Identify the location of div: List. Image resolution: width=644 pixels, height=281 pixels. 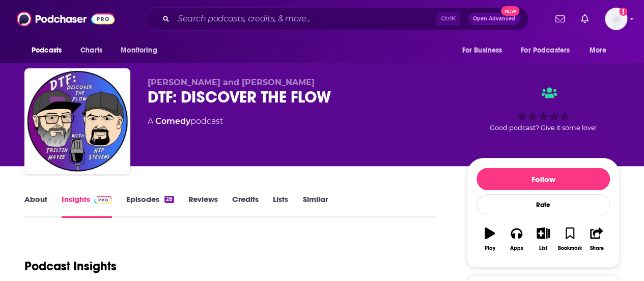
(543, 248).